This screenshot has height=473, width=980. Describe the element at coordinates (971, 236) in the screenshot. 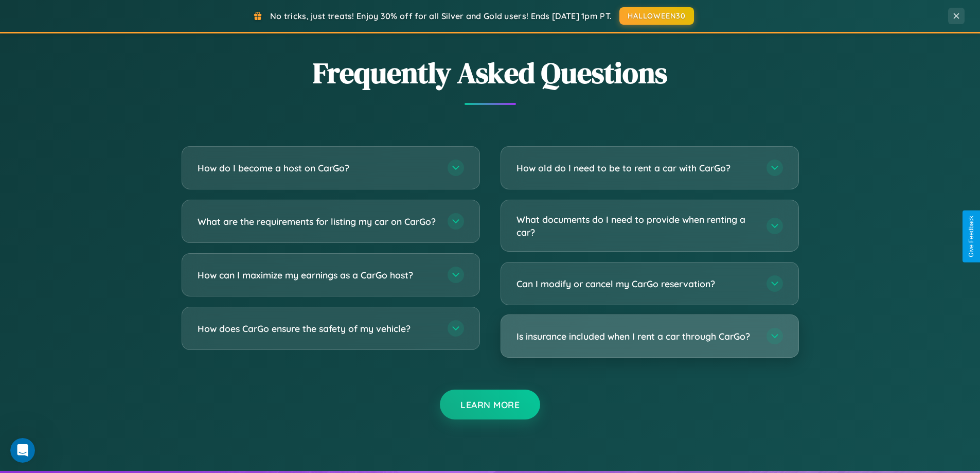

I see `div: Give Feedback` at that location.